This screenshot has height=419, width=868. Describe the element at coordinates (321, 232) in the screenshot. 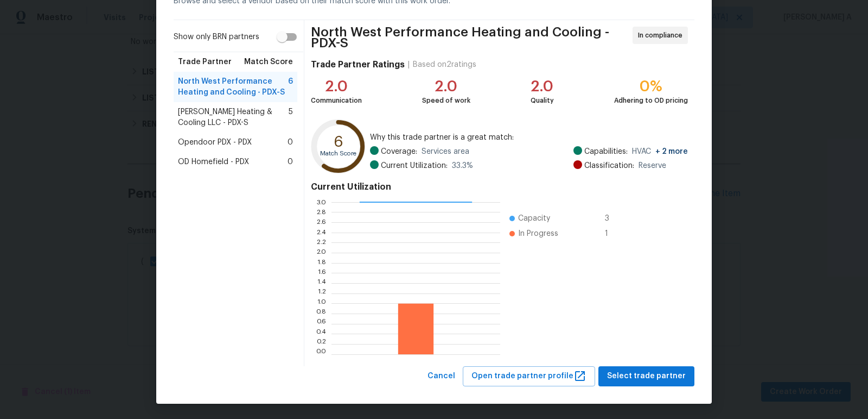

I see `text: 2.4` at that location.